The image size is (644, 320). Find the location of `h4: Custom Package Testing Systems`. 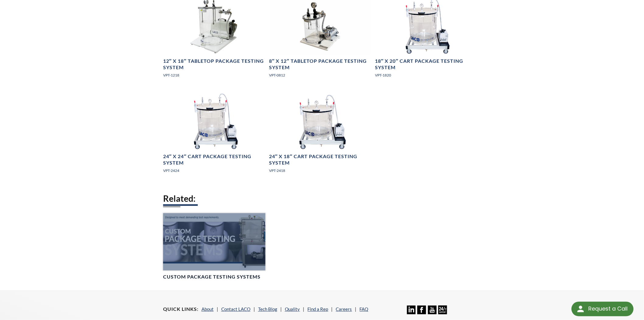

h4: Custom Package Testing Systems is located at coordinates (212, 276).